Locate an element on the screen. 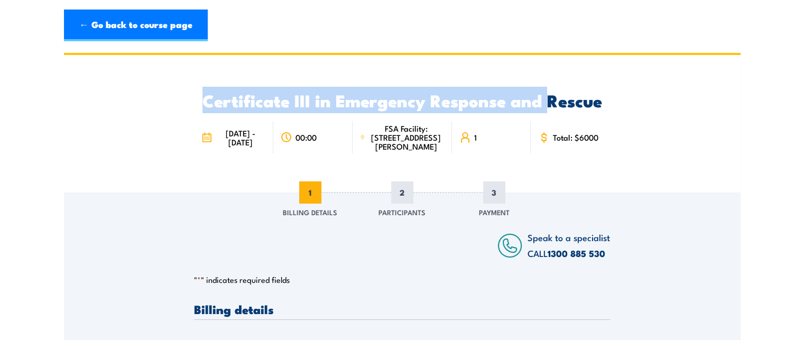 The image size is (804, 340). h2: Certificate III in Emergency Response and Rescue is located at coordinates (402, 100).